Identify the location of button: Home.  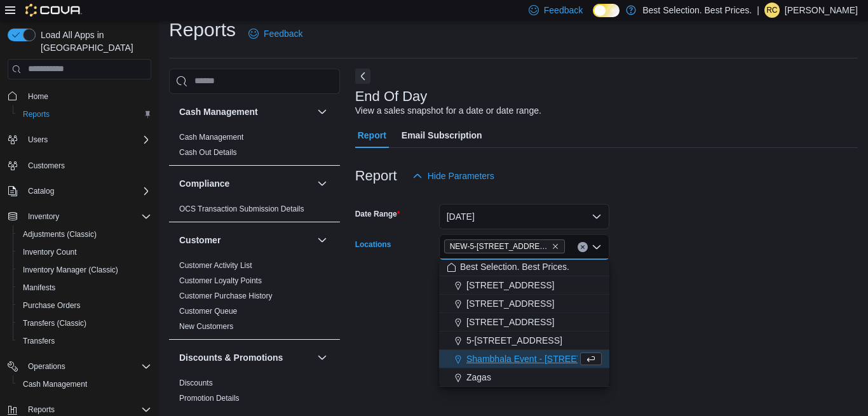
(79, 96).